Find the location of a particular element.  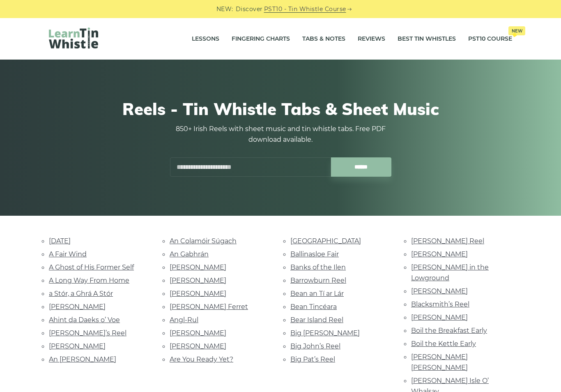

a: a Stór, a Ghrá A Stór is located at coordinates (81, 293).